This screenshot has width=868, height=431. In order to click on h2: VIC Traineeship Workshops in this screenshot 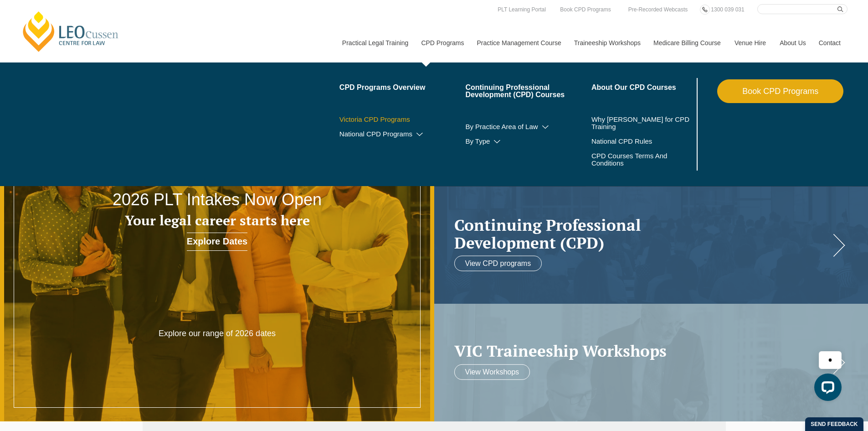, I will do `click(642, 351)`.